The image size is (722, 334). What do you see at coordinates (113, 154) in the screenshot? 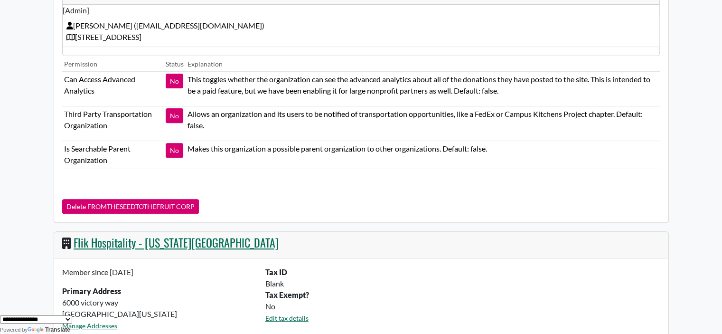
I see `td: Is Searchable Parent Organization` at bounding box center [113, 154].